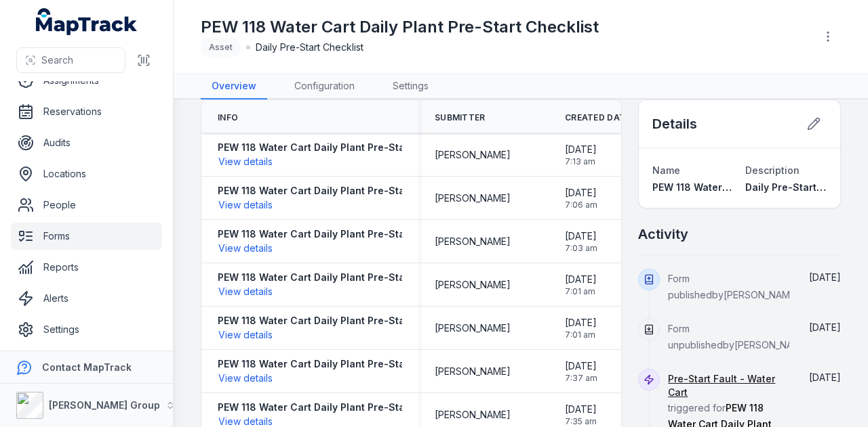 The image size is (868, 427). Describe the element at coordinates (597, 118) in the screenshot. I see `span: Created Date` at that location.